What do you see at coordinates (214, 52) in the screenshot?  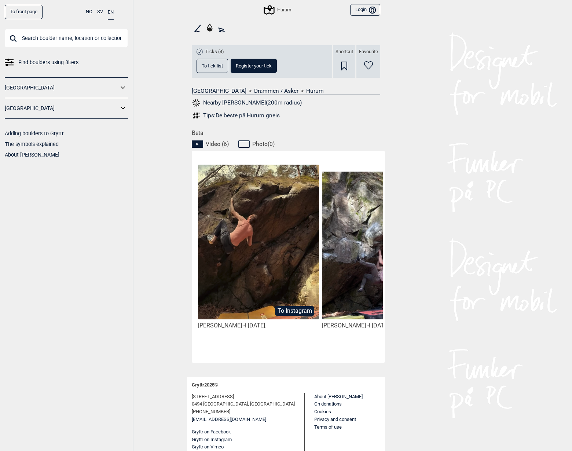 I see `span: Ticks (4)` at bounding box center [214, 52].